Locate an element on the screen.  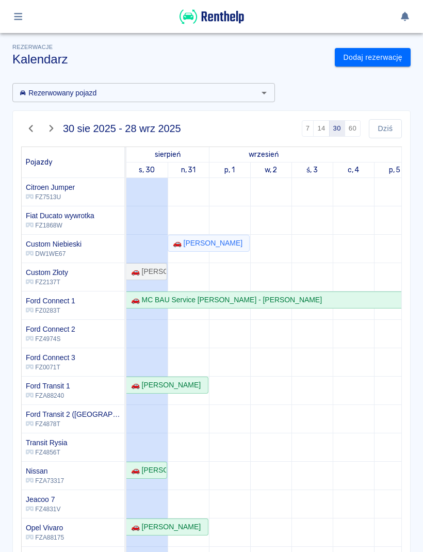
button: 30 dni is located at coordinates (337, 128).